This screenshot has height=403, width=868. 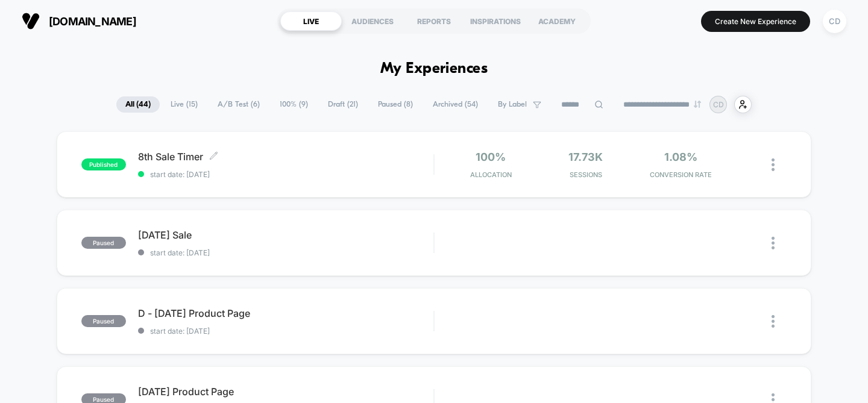 I want to click on span: 1.08%, so click(x=680, y=157).